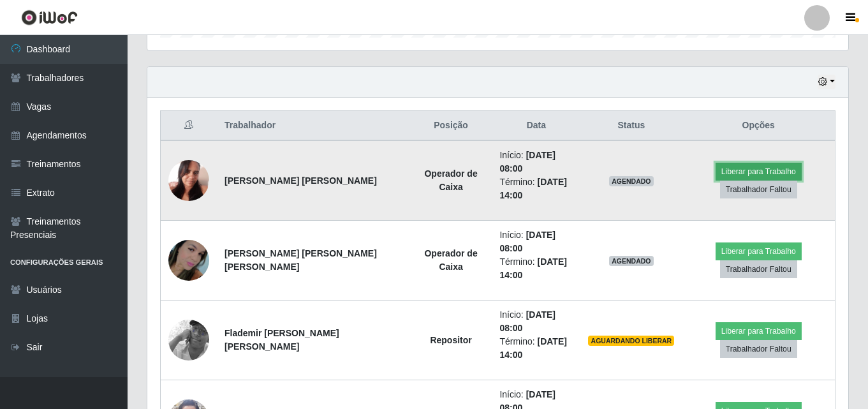  Describe the element at coordinates (451, 126) in the screenshot. I see `th: Posição` at that location.